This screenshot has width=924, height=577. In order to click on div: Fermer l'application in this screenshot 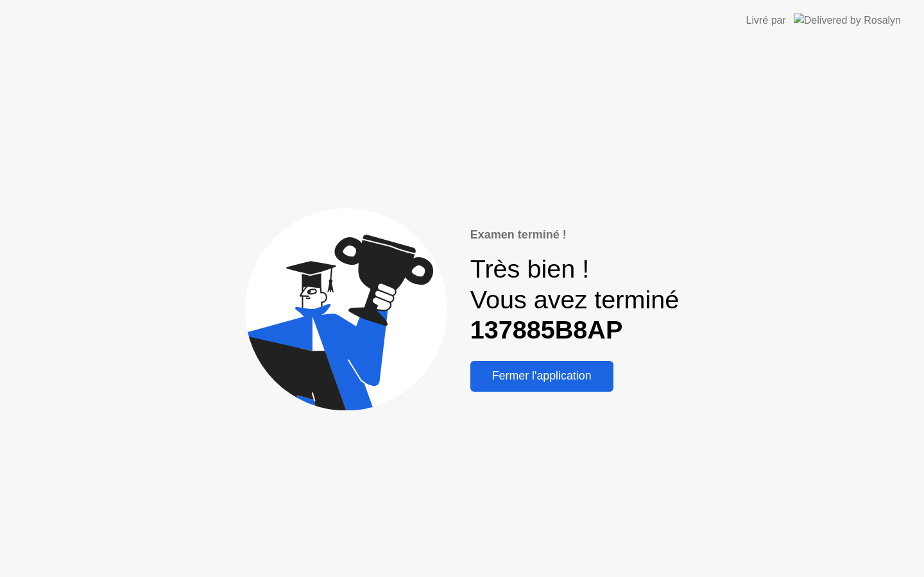, I will do `click(542, 376)`.